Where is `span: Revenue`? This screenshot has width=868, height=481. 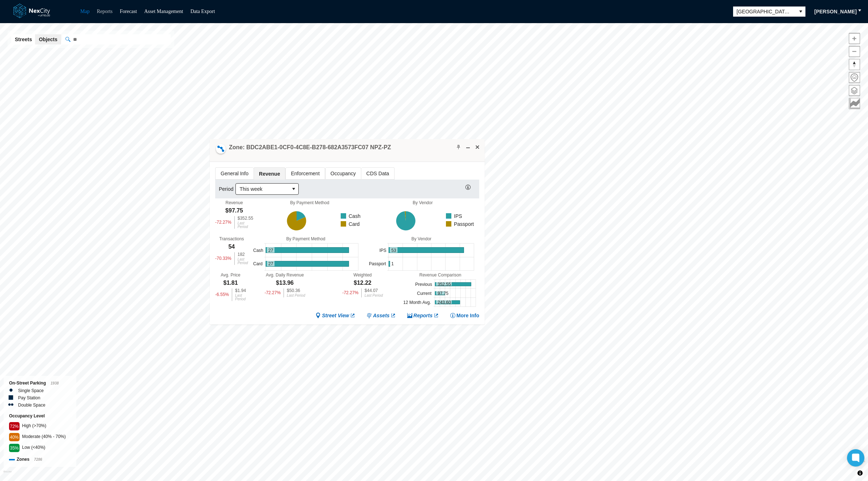
span: Revenue is located at coordinates (269, 174).